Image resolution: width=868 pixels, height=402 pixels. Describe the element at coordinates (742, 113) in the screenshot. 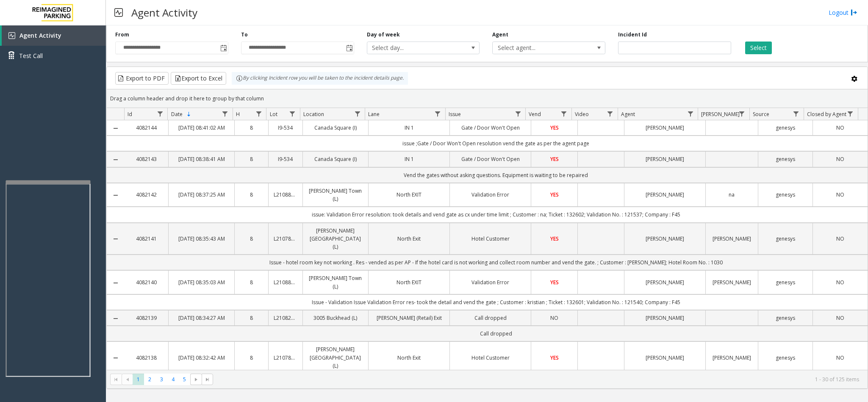

I see `a: Parker Filter Menu` at that location.